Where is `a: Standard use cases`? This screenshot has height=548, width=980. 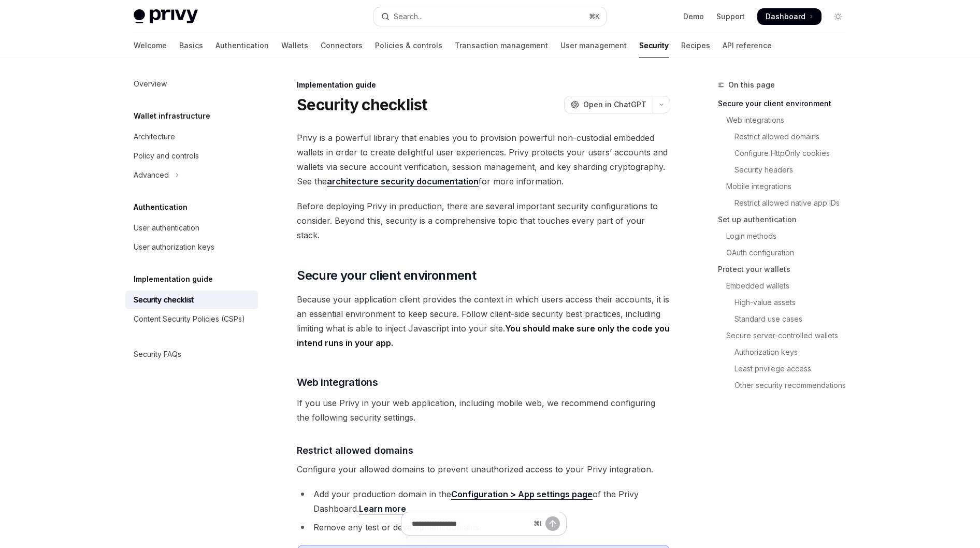 a: Standard use cases is located at coordinates (786, 319).